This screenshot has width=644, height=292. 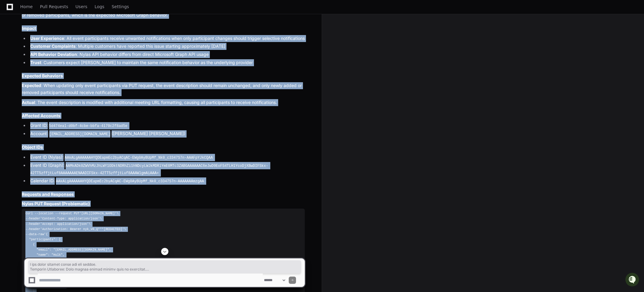 I want to click on div: Welcome, so click(x=58, y=29).